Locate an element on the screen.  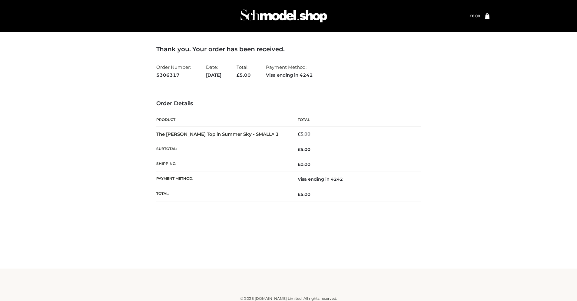
a: £0.00 is located at coordinates (474, 16).